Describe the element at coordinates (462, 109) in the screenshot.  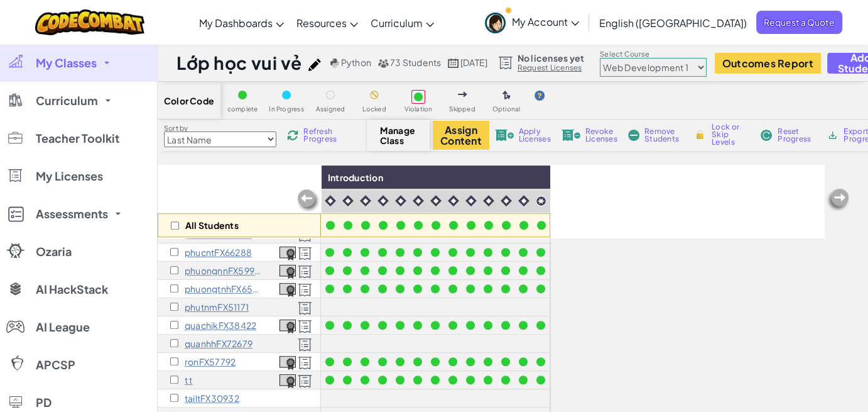
I see `span: Skipped` at that location.